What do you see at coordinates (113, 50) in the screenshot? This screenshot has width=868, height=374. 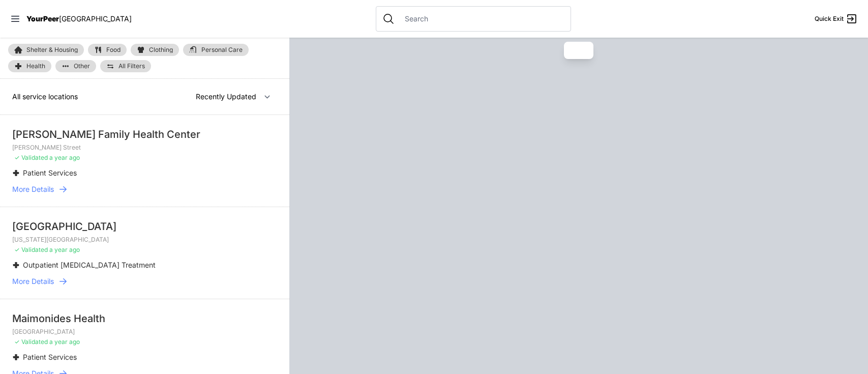 I see `span: Food` at bounding box center [113, 50].